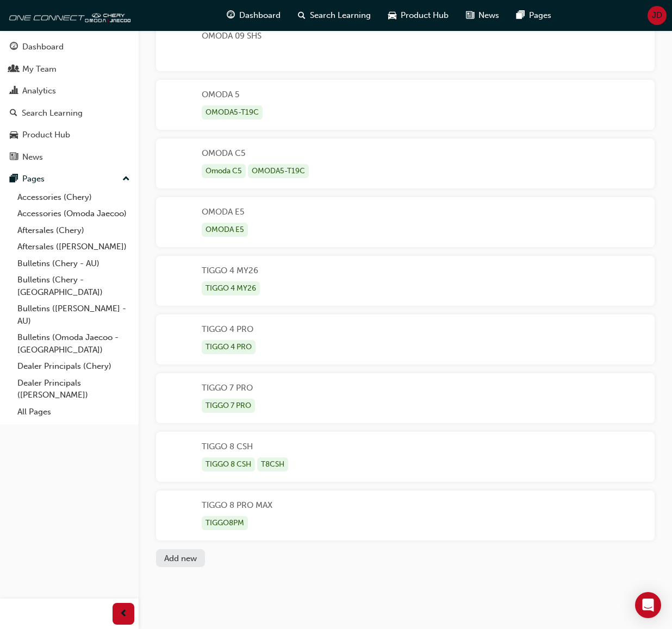 Image resolution: width=672 pixels, height=629 pixels. Describe the element at coordinates (69, 113) in the screenshot. I see `a: Search Learning` at that location.